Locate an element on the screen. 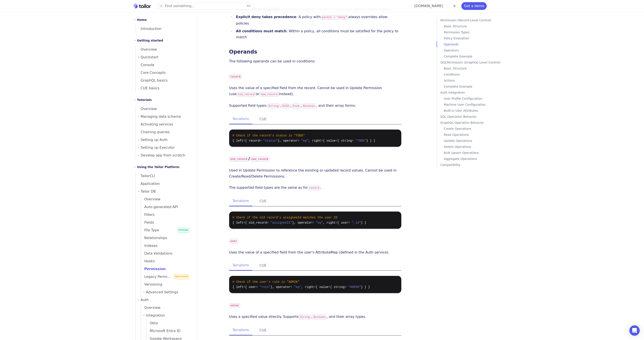 The image size is (644, 340). a: GQLPermission (GraphQL-Level Control) is located at coordinates (477, 63).